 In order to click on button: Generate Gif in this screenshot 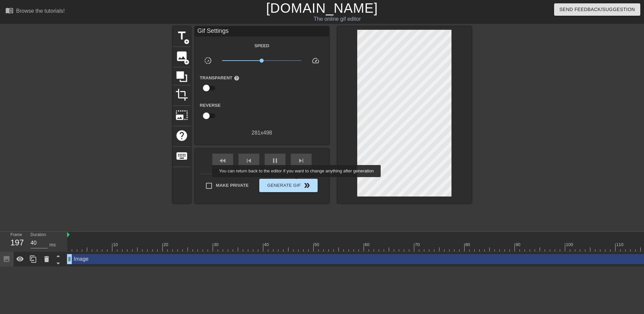, I will do `click(288, 185)`.